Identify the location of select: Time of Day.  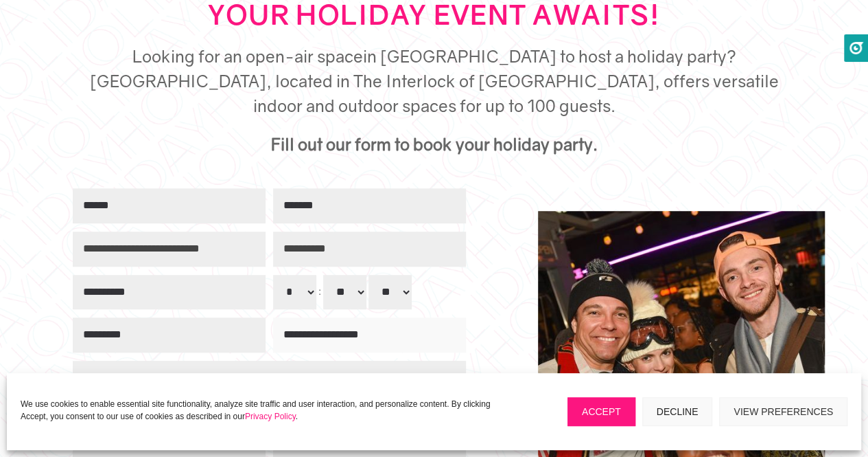
(390, 292).